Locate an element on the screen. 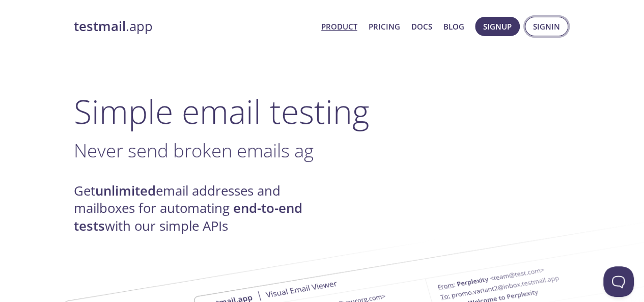 The width and height of the screenshot is (644, 302). a: Product is located at coordinates (339, 27).